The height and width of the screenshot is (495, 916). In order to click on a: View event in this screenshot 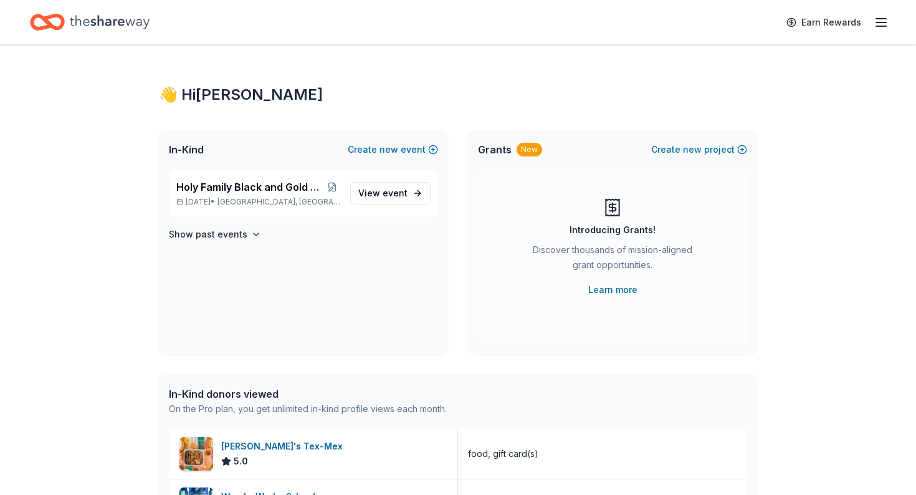, I will do `click(390, 193)`.